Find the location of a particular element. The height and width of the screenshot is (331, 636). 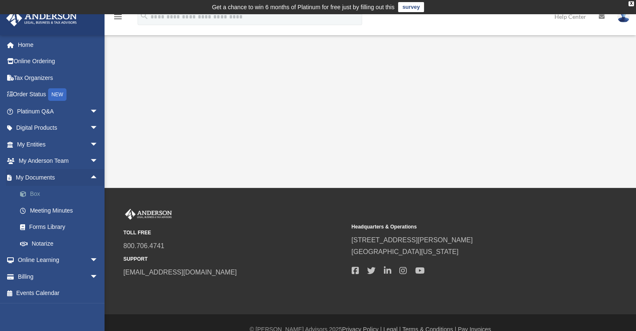

img: User Pic is located at coordinates (624, 16).